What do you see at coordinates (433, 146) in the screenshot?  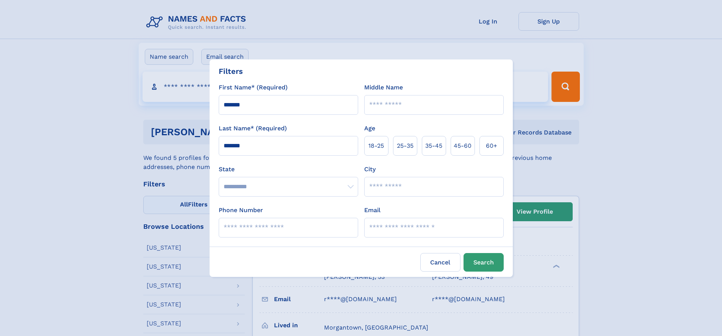 I see `span: 35‑45` at bounding box center [433, 146].